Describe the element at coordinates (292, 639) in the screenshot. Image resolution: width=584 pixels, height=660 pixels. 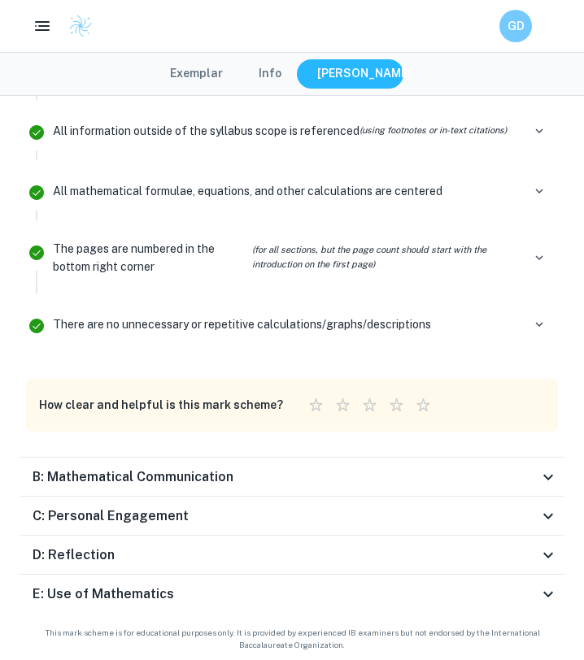
I see `span: This mark scheme is for educational purposes only. It is provided by experienced IB examiners but...` at that location.